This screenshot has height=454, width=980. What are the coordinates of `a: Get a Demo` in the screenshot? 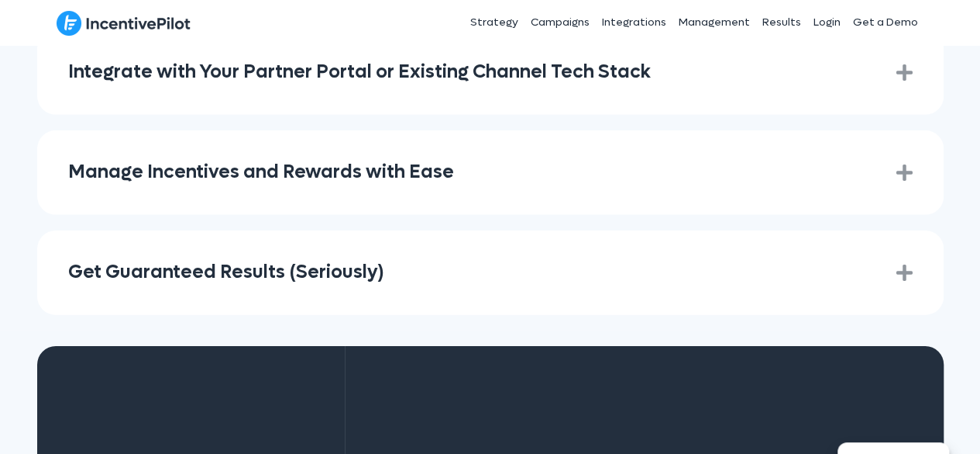 It's located at (885, 23).